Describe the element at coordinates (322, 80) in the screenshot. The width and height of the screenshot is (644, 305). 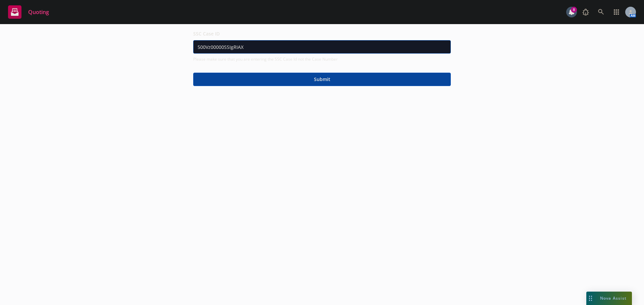
I see `button: Submit` at that location.